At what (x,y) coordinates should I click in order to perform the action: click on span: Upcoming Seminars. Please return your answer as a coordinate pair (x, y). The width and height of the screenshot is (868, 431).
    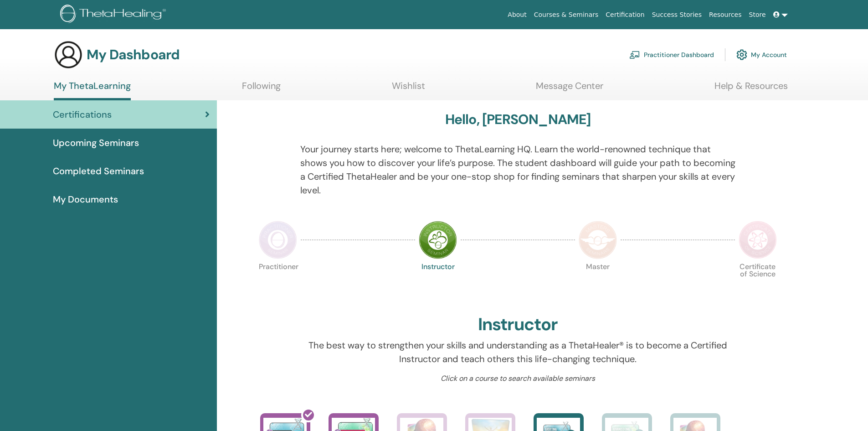
    Looking at the image, I should click on (96, 143).